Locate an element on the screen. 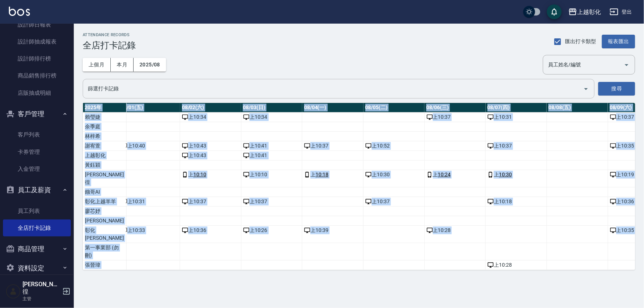 This screenshot has height=308, width=644. a: 入金管理 is located at coordinates (37, 169).